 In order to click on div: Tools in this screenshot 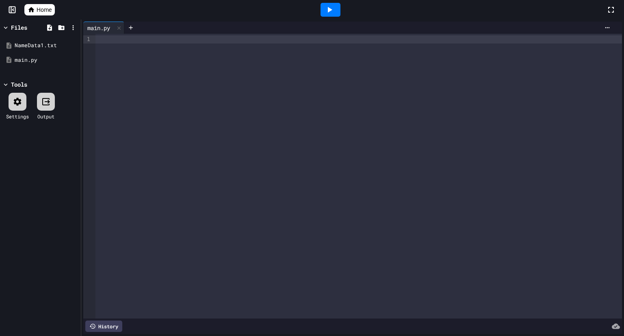, I will do `click(19, 84)`.